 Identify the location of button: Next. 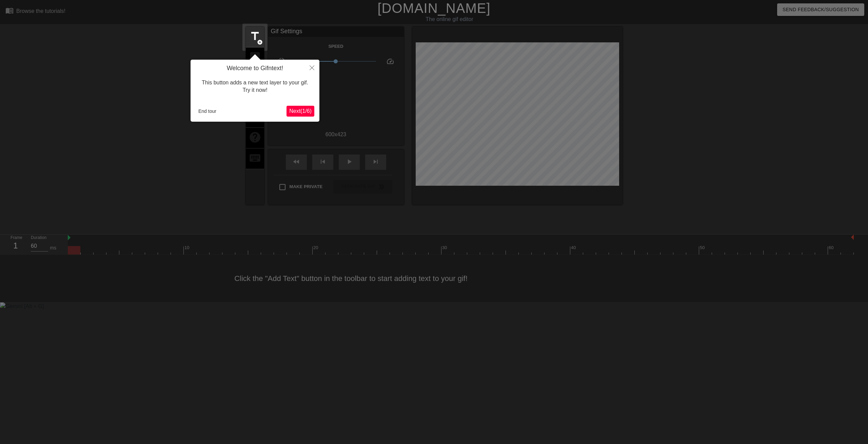
(300, 111).